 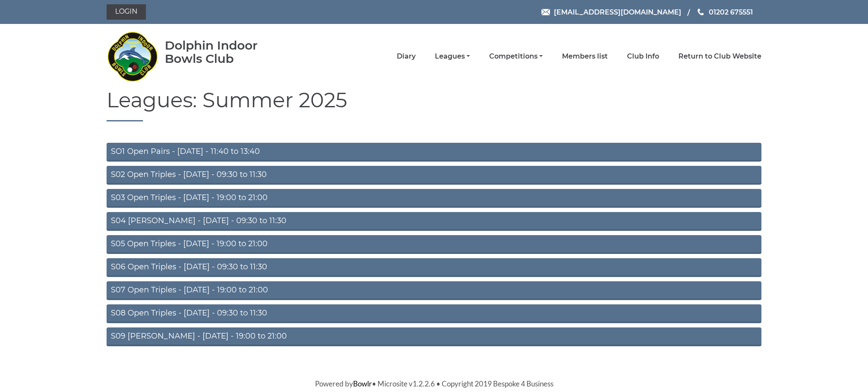 I want to click on a: Bowlr, so click(x=362, y=384).